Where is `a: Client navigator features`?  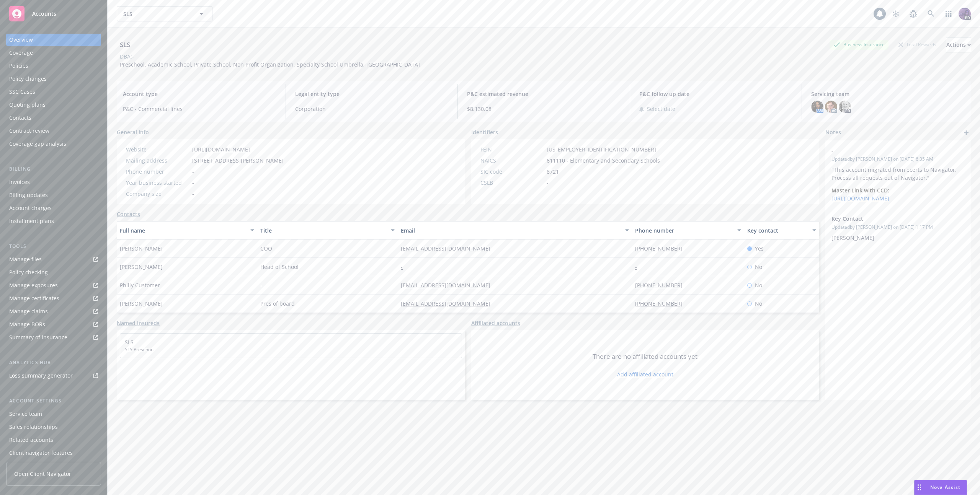
a: Client navigator features is located at coordinates (54, 453).